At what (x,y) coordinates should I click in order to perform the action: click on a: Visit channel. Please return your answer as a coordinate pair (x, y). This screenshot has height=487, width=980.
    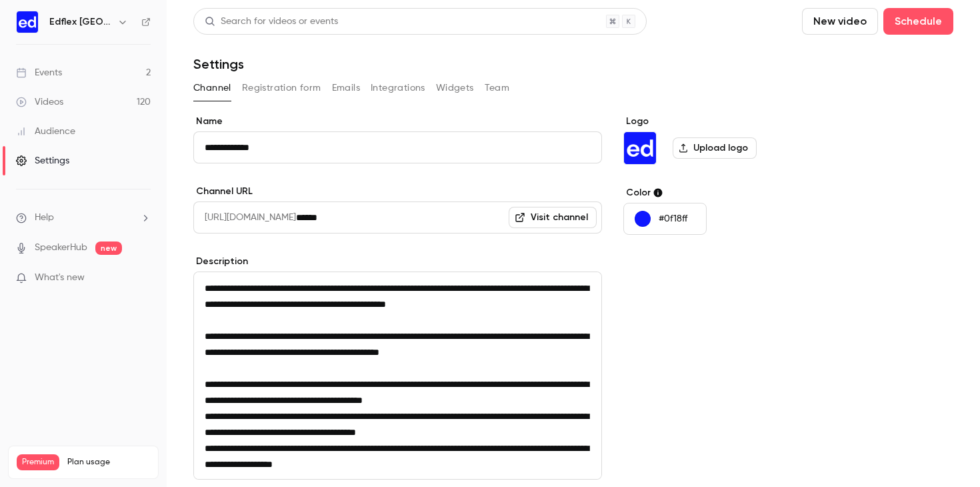
    Looking at the image, I should click on (552, 218).